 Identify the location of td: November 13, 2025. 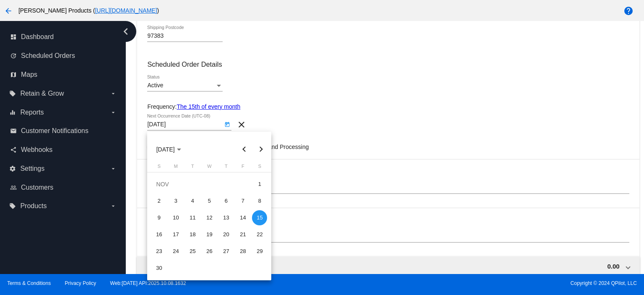
(226, 217).